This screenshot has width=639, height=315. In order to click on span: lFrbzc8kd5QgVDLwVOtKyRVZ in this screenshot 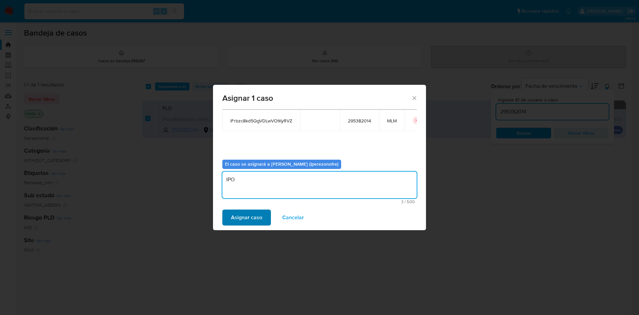, I will do `click(261, 121)`.